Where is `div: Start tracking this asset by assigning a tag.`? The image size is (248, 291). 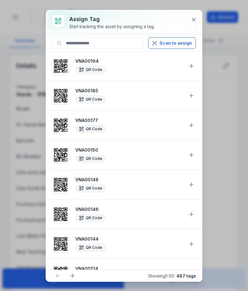 div: Start tracking this asset by assigning a tag. is located at coordinates (112, 27).